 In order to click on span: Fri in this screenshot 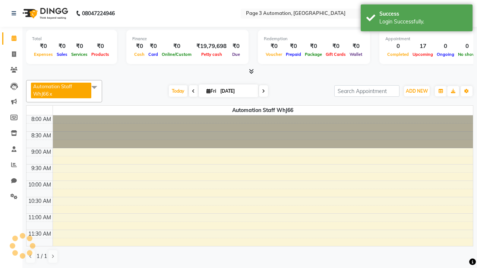, I will do `click(211, 91)`.